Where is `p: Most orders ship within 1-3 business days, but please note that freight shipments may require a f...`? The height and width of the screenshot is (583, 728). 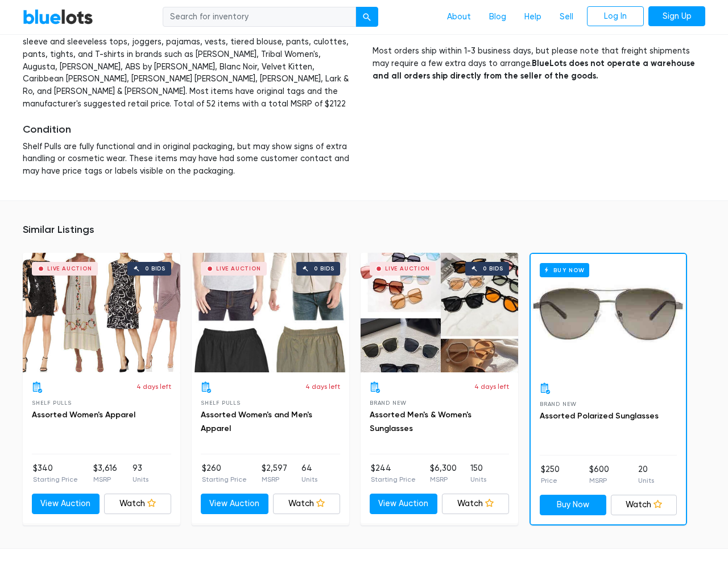 p: Most orders ship within 1-3 business days, but please note that freight shipments may require a f... is located at coordinates (538, 63).